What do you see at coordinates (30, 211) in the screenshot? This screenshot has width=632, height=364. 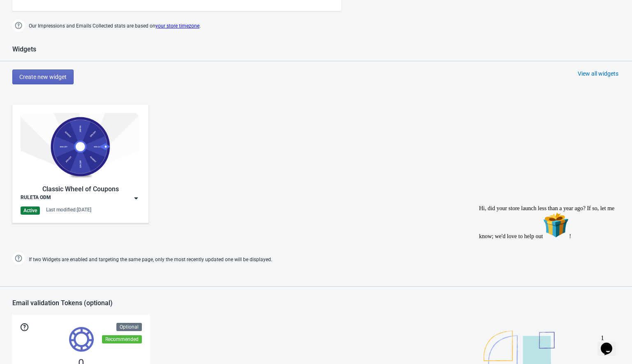 I see `div: Active` at bounding box center [30, 211].